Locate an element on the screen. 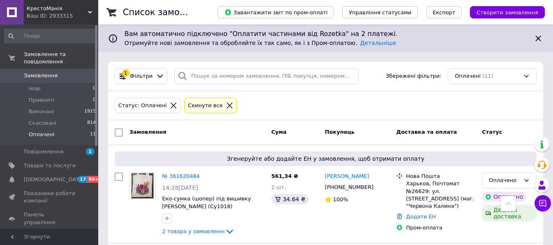 The width and height of the screenshot is (553, 245). button: Експорт is located at coordinates (444, 12).